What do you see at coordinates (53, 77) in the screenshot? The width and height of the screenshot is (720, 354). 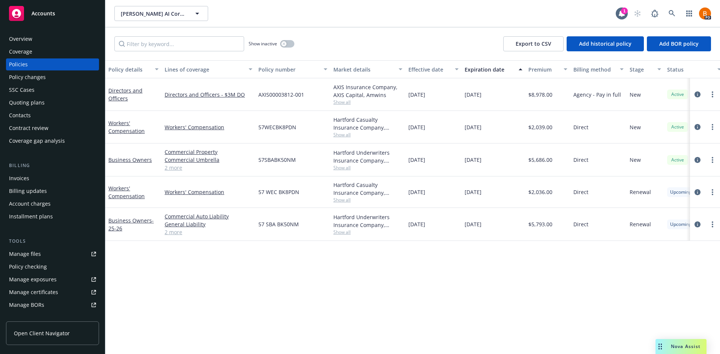 I see `a: Policy changes` at bounding box center [53, 77].